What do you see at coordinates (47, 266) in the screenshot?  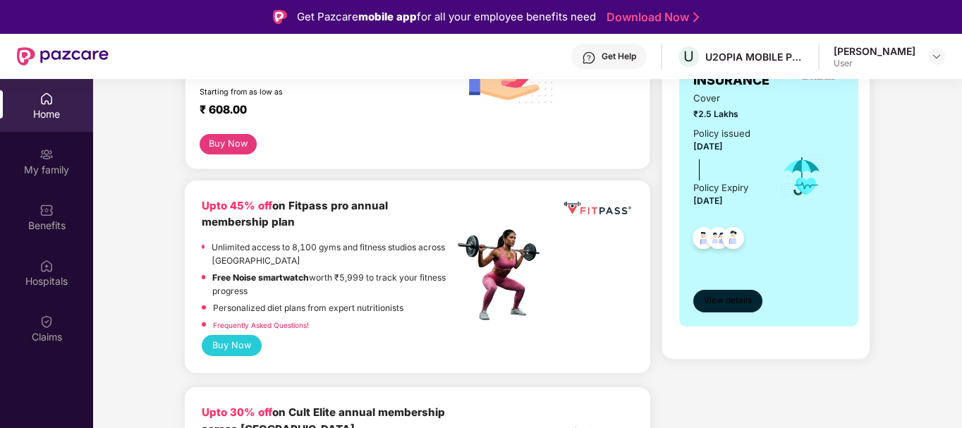 I see `img: svg+xml;base64,PHN2ZyBpZD0iSG9zcGl0YWxzIiB4bWxucz0iaHR0cDovL3d3dy53My5vcmcvMjAwMC9zdmciIHdpZHRoPS...` at bounding box center [47, 266].